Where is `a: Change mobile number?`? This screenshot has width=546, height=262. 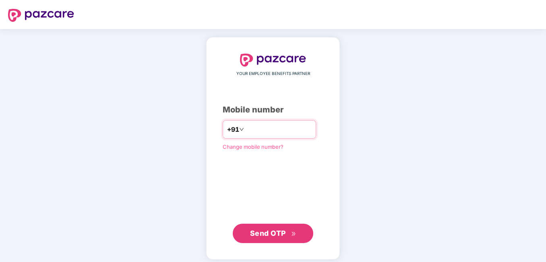
a: Change mobile number? is located at coordinates (253, 146).